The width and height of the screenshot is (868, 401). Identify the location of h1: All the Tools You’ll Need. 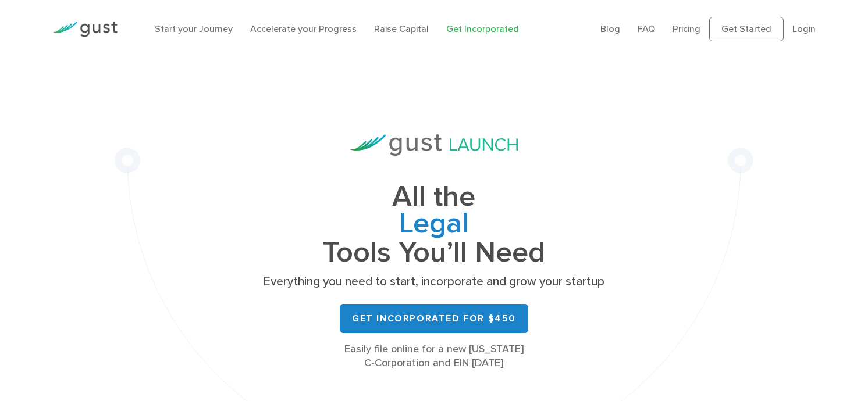
(434, 224).